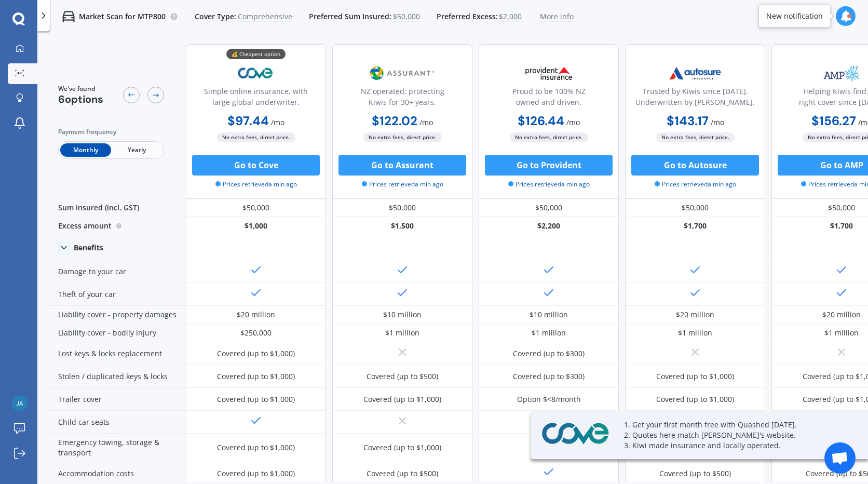  Describe the element at coordinates (248, 121) in the screenshot. I see `b: $97.44` at that location.